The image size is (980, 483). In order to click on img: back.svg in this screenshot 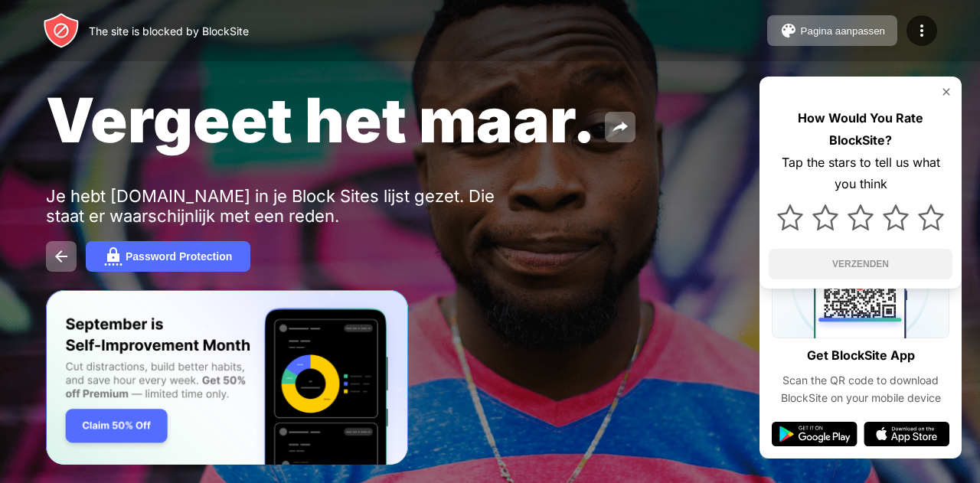, I will do `click(61, 257)`.